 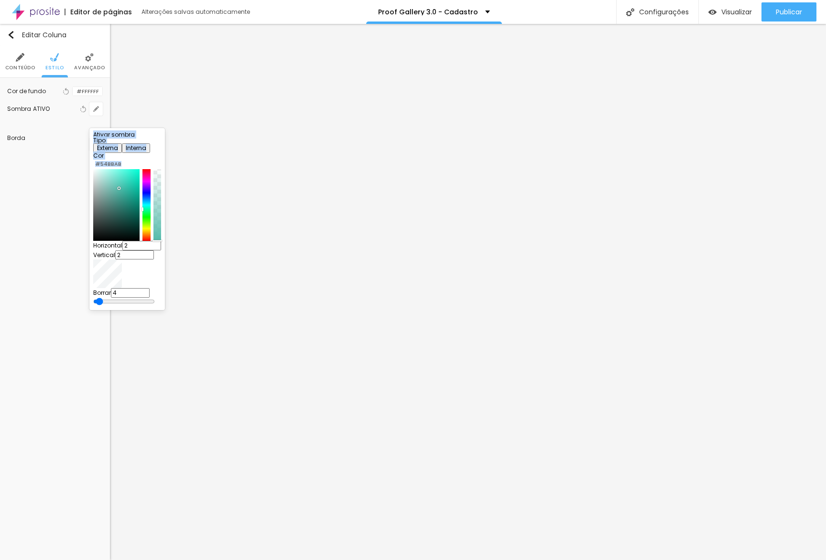 What do you see at coordinates (127, 255) in the screenshot?
I see `div: Vertical` at bounding box center [127, 255].